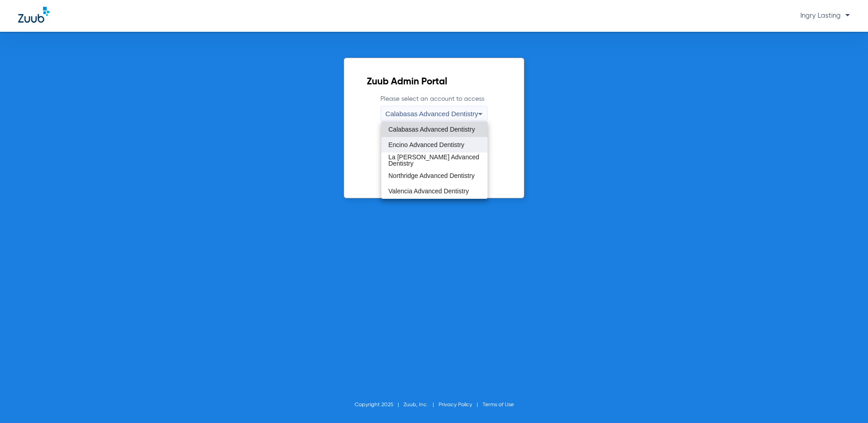 The width and height of the screenshot is (868, 423). What do you see at coordinates (429, 191) in the screenshot?
I see `span: Valencia Advanced Dentistry` at bounding box center [429, 191].